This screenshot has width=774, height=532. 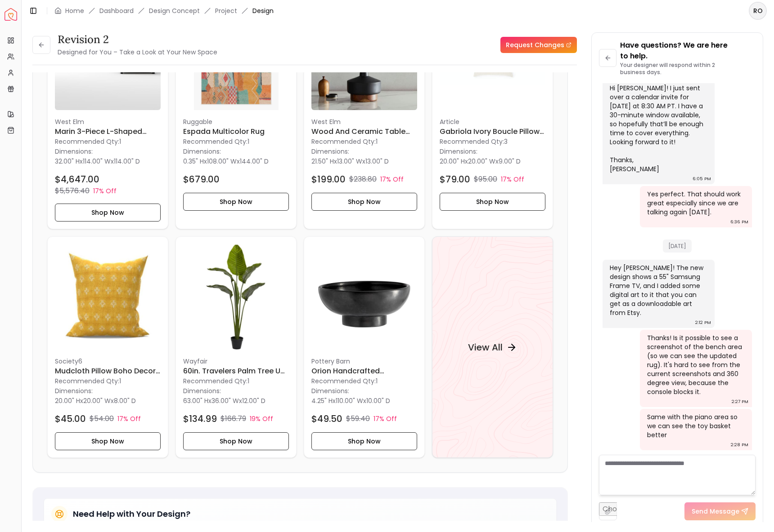 What do you see at coordinates (695, 365) in the screenshot?
I see `div: Thanks! Is it possible to see a screenshot of the bench area (so we can see the updated rug). It'...` at bounding box center [695, 365].